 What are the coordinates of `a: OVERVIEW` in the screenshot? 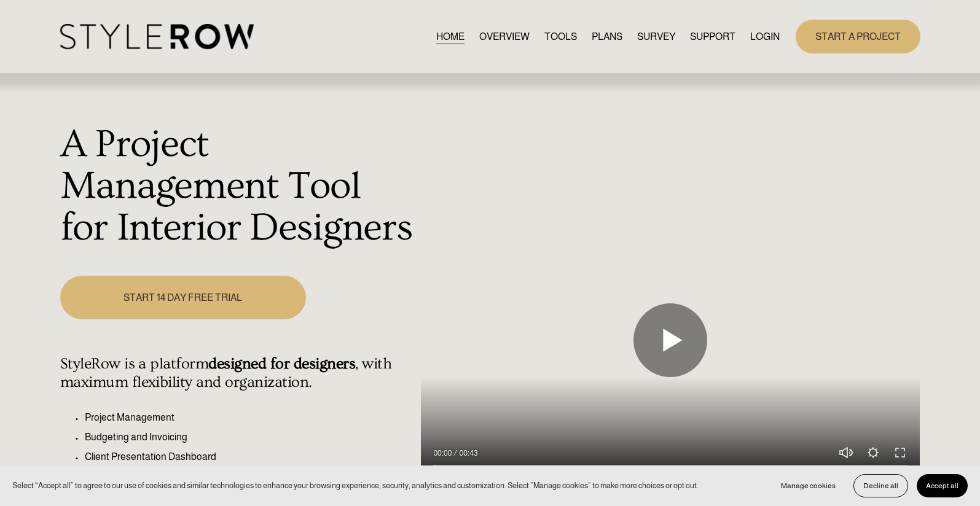 It's located at (504, 36).